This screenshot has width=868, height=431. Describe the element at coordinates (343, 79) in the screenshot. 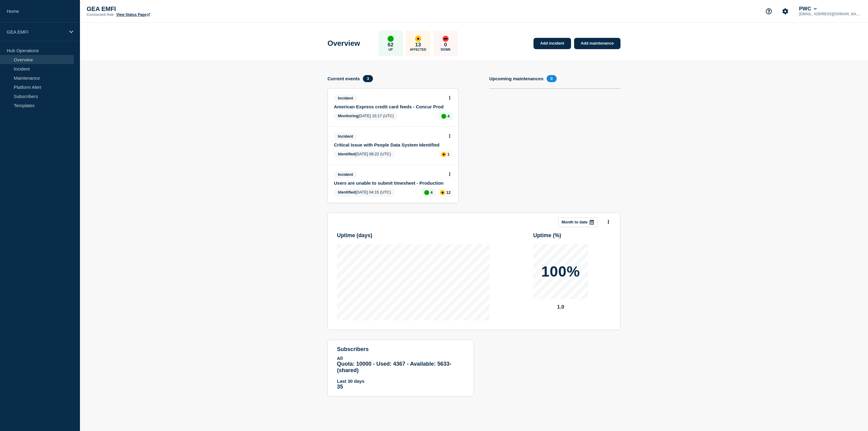

I see `h4: Current events` at that location.